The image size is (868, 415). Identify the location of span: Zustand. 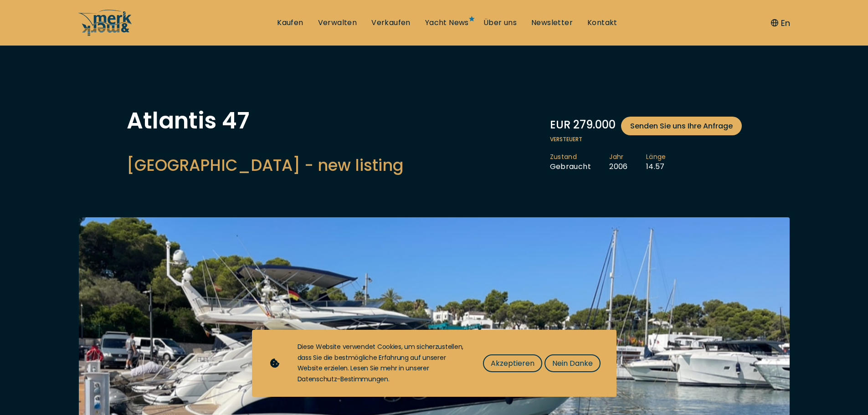
(570, 157).